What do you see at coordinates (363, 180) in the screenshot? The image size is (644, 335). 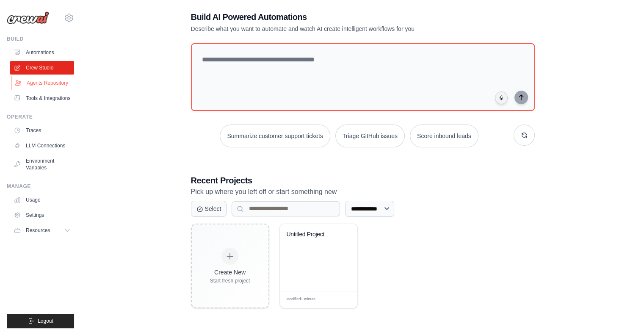 I see `h3: Recent Projects` at bounding box center [363, 180].